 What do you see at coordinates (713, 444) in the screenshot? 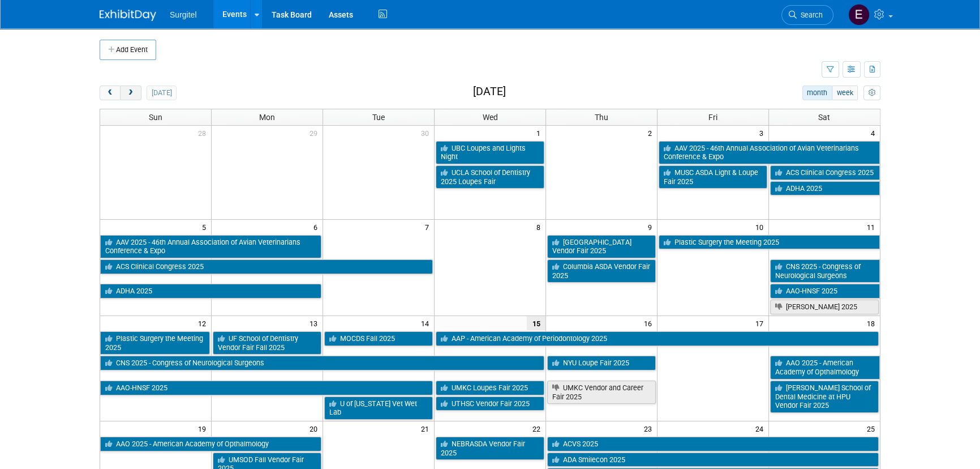
I see `a: ACVS 2025` at bounding box center [713, 444].